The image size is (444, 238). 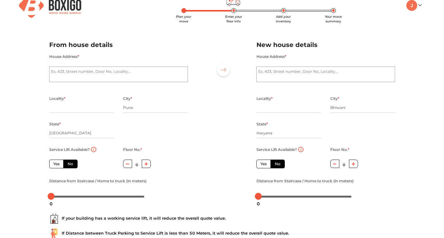 What do you see at coordinates (183, 19) in the screenshot?
I see `span: Plan your move` at bounding box center [183, 19].